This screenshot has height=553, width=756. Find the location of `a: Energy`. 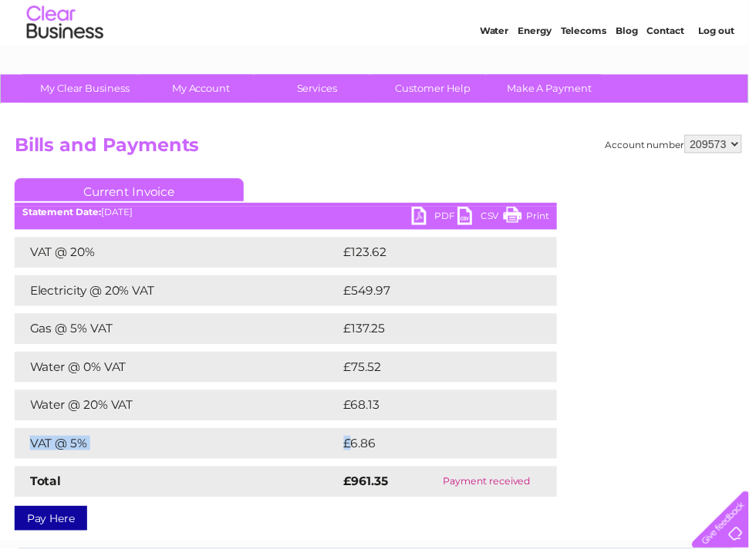

a: Energy is located at coordinates (540, 71).